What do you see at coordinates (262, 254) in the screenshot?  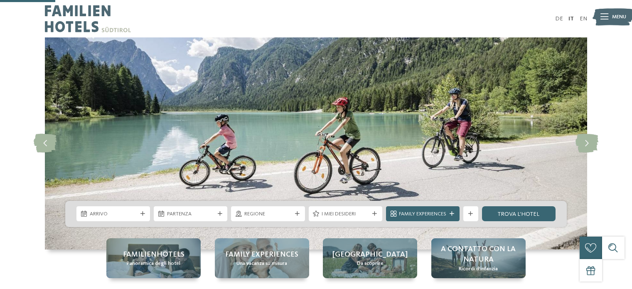 I see `span: Family experiences` at bounding box center [262, 254].